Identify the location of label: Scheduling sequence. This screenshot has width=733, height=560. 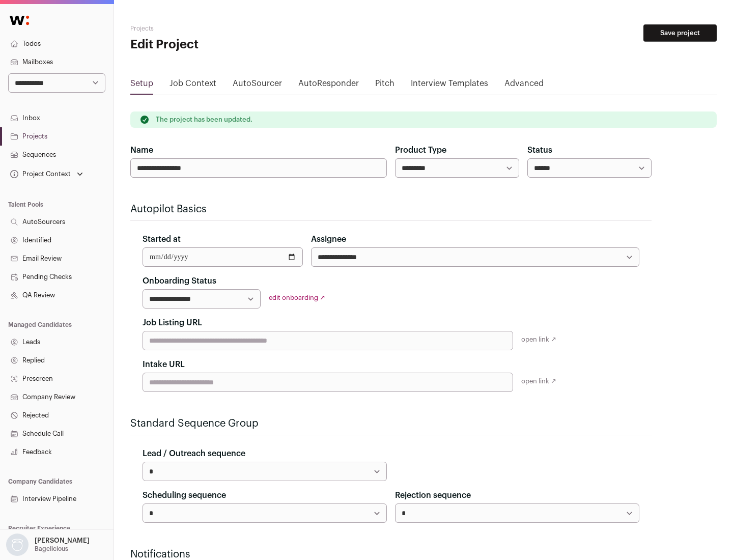
(185, 495).